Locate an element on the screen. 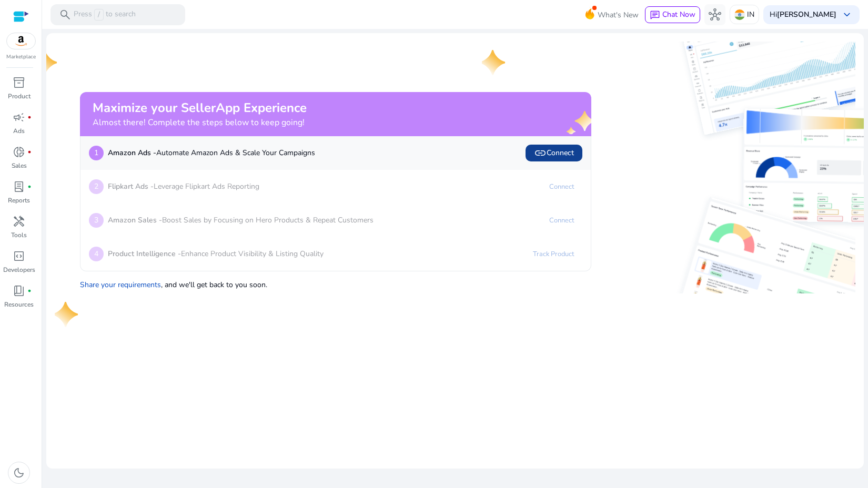  button: hub is located at coordinates (714, 15).